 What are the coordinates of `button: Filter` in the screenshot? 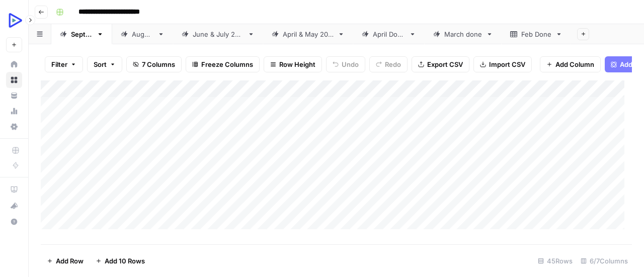 It's located at (64, 64).